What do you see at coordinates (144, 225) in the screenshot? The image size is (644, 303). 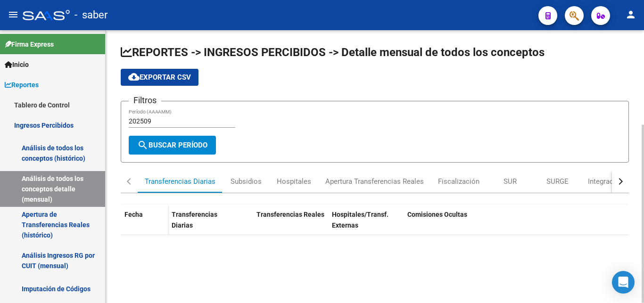 I see `datatable-header-cell: Fecha` at bounding box center [144, 225].